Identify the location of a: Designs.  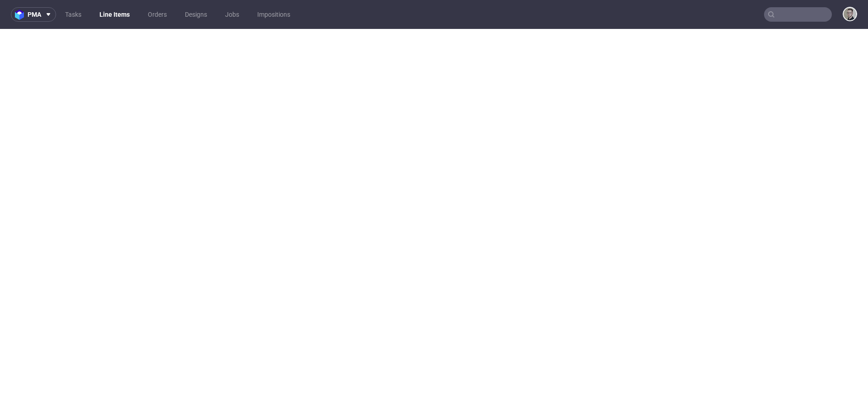
(196, 15).